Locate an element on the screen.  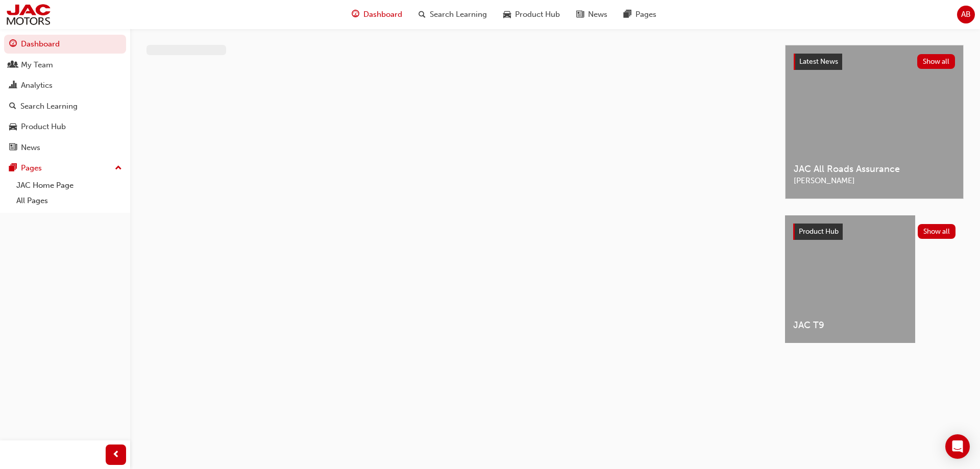
a: search-iconSearch Learning is located at coordinates (453, 14).